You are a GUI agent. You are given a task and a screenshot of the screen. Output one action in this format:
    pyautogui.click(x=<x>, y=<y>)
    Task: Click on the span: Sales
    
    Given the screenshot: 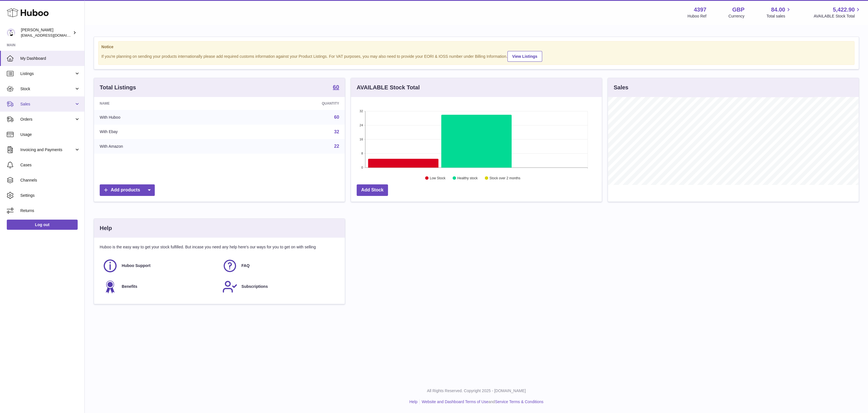 What is the action you would take?
    pyautogui.click(x=47, y=104)
    